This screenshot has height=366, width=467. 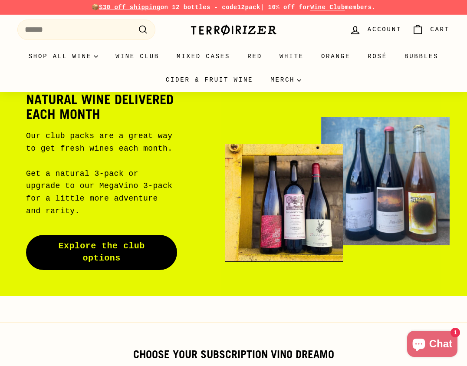 What do you see at coordinates (430, 29) in the screenshot?
I see `a: Cart` at bounding box center [430, 29].